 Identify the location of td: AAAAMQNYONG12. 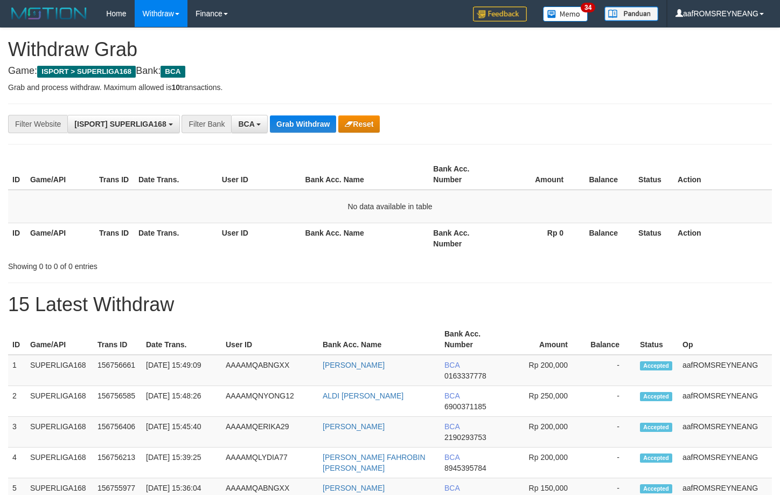
(270, 401).